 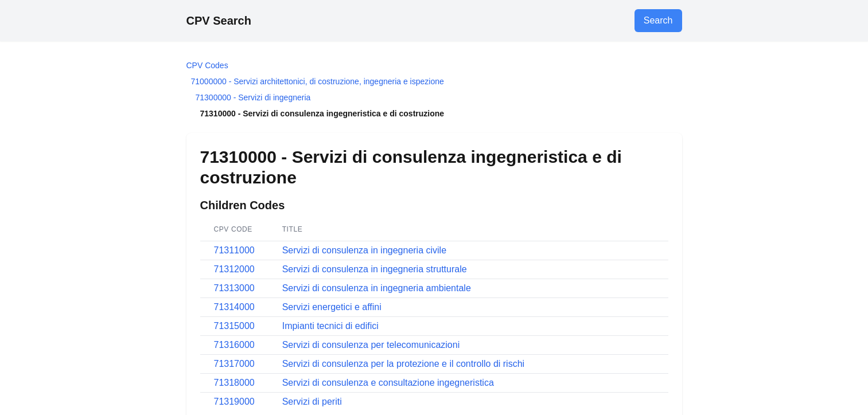 What do you see at coordinates (312, 401) in the screenshot?
I see `a: Servizi di periti` at bounding box center [312, 401].